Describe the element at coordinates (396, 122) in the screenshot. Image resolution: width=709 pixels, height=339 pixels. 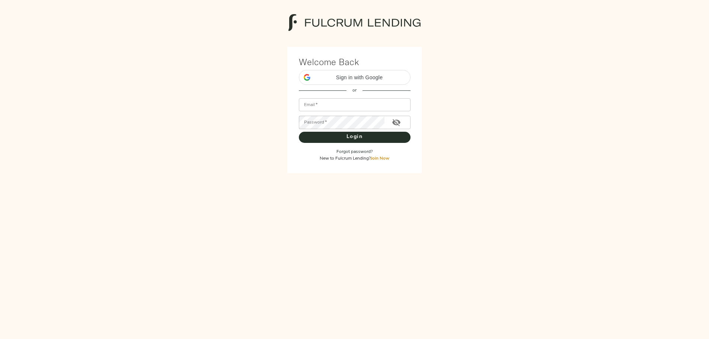
I see `button: Toggle password visibility` at that location.